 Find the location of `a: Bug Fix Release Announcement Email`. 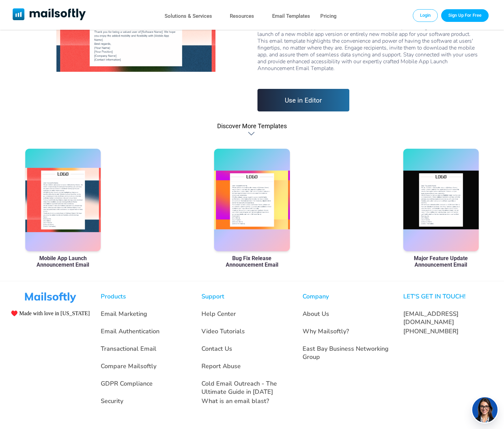

a: Bug Fix Release Announcement Email is located at coordinates (252, 261).